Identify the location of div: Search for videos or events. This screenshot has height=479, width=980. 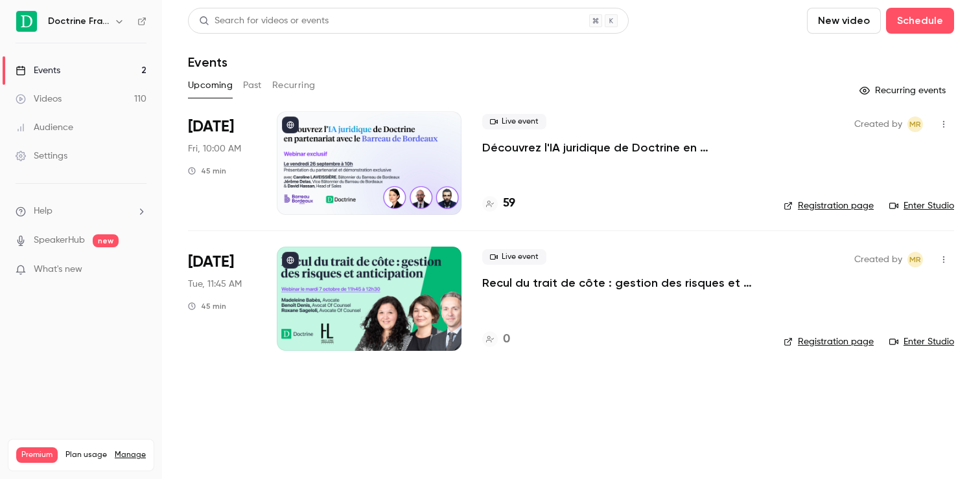
(264, 21).